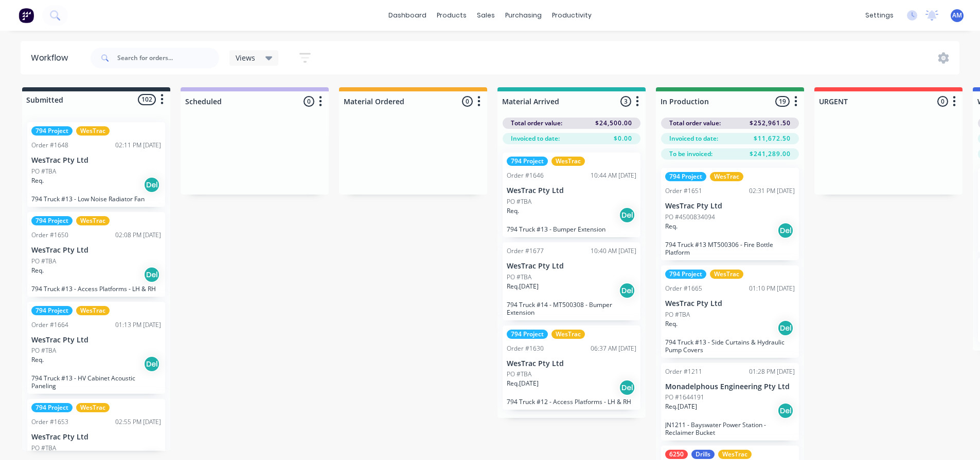 Image resolution: width=980 pixels, height=460 pixels. What do you see at coordinates (525, 348) in the screenshot?
I see `div: Order #1630` at bounding box center [525, 348].